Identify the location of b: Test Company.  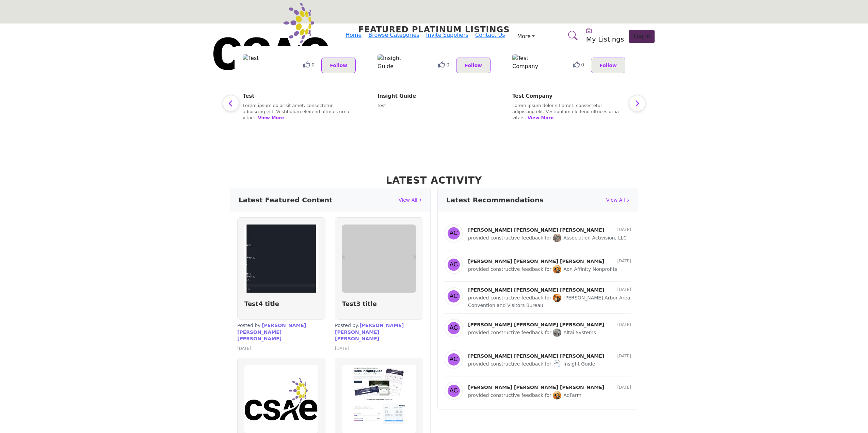
(532, 96).